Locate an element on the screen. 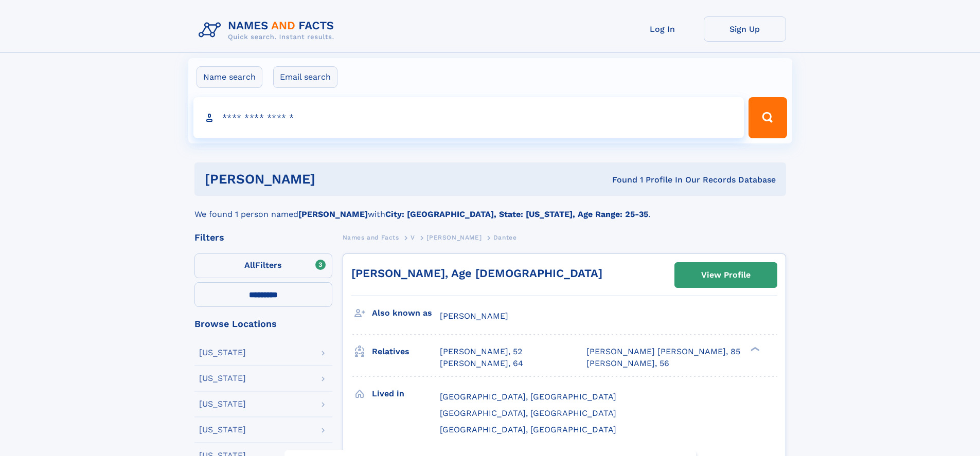  h3: Also known as is located at coordinates (406, 313).